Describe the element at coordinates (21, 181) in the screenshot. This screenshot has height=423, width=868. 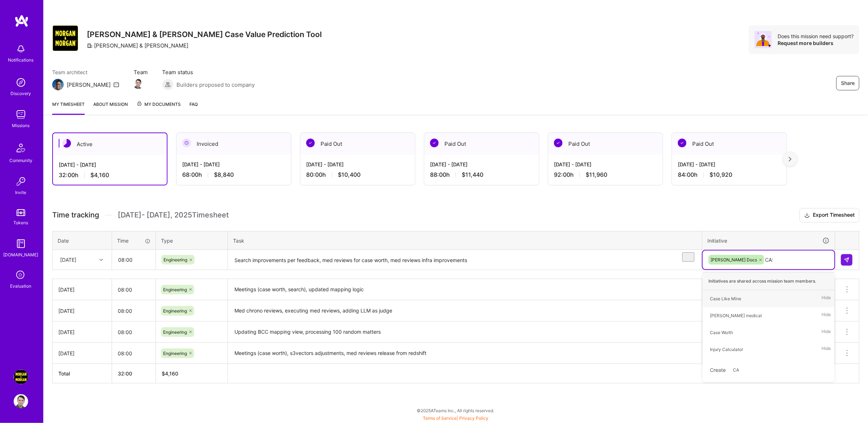
I see `img: Invite` at that location.